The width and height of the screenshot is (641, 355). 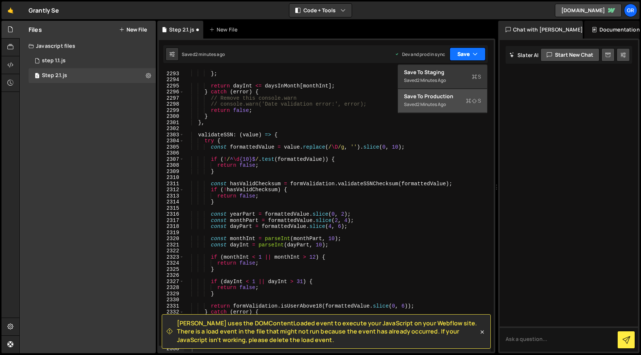 What do you see at coordinates (37, 76) in the screenshot?
I see `span: 1` at bounding box center [37, 76].